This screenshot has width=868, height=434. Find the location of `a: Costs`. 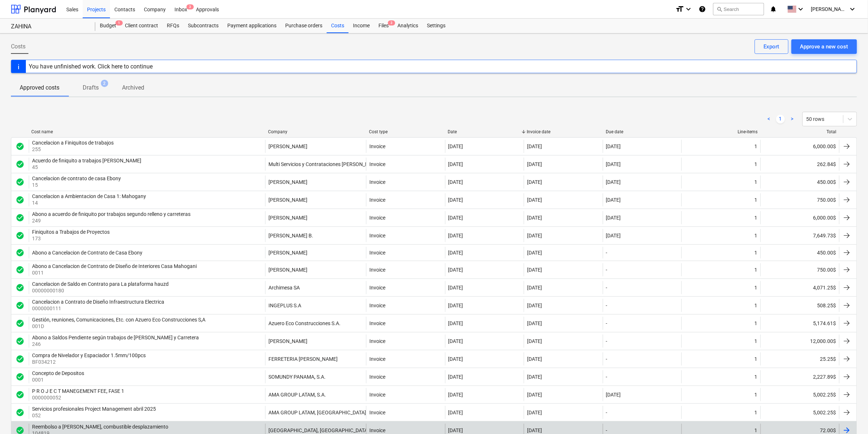

a: Costs is located at coordinates (337, 26).